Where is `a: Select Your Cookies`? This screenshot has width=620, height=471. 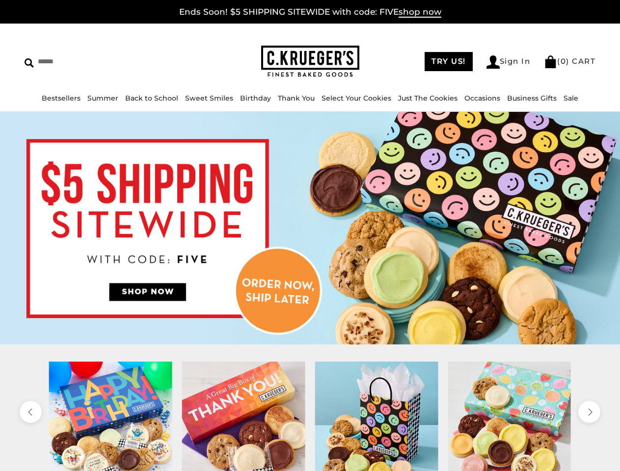 a: Select Your Cookies is located at coordinates (357, 98).